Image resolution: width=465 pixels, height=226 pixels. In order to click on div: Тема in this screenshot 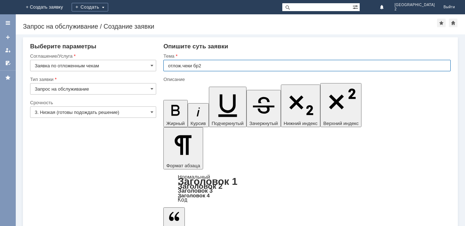, I will do `click(306, 56)`.